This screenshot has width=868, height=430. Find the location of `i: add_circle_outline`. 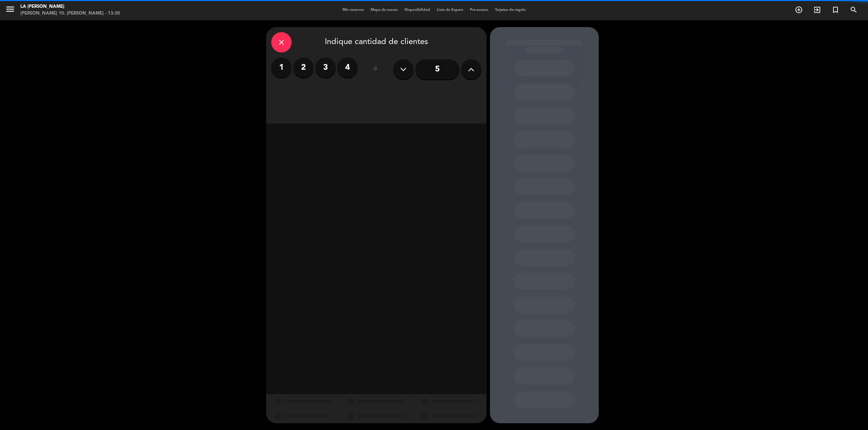

i: add_circle_outline is located at coordinates (798, 10).